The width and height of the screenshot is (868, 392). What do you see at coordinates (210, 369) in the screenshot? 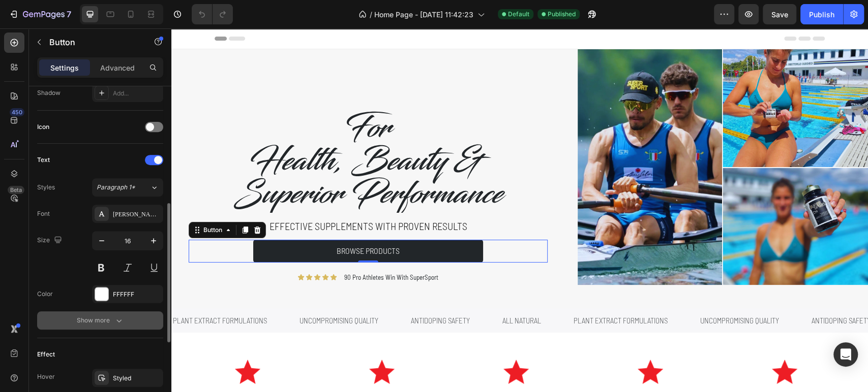
I see `p: FOR EVERY SPORT` at bounding box center [210, 369].